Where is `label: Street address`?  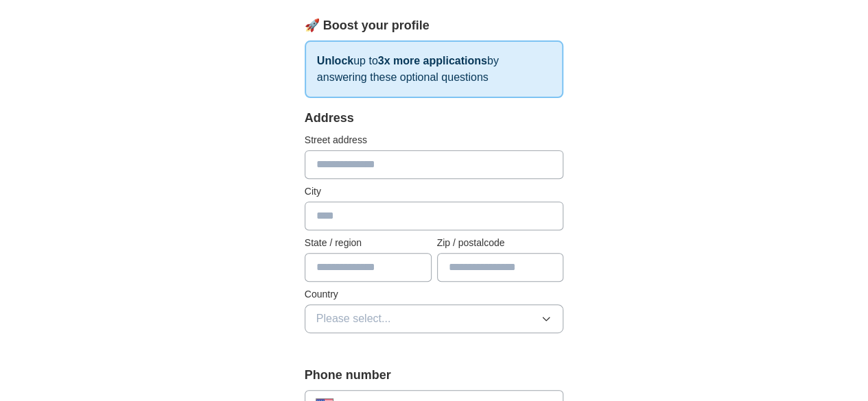
label: Street address is located at coordinates (435, 140).